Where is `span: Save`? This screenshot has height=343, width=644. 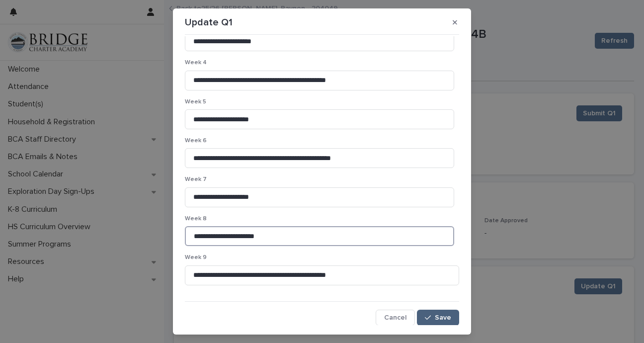
span: Save is located at coordinates (443, 317).